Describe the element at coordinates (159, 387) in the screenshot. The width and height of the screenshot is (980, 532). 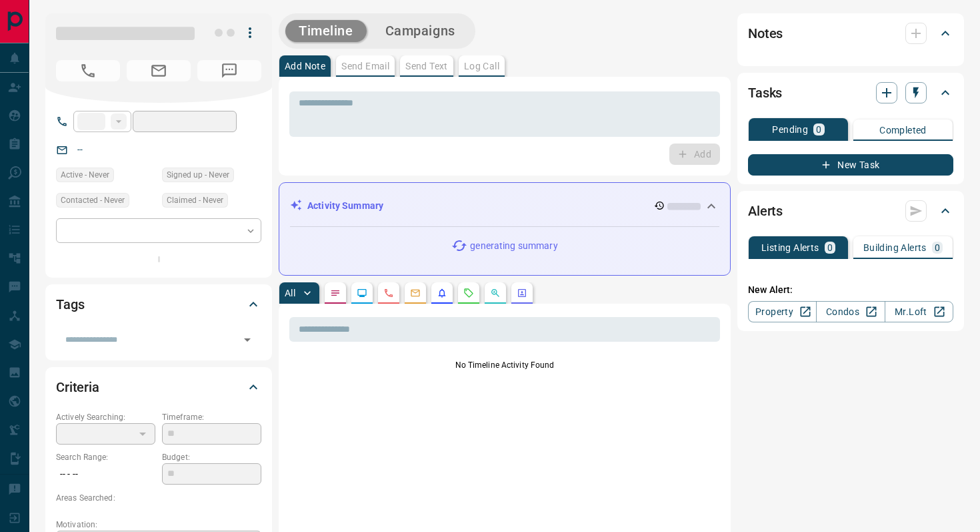
I see `div: Criteria` at that location.